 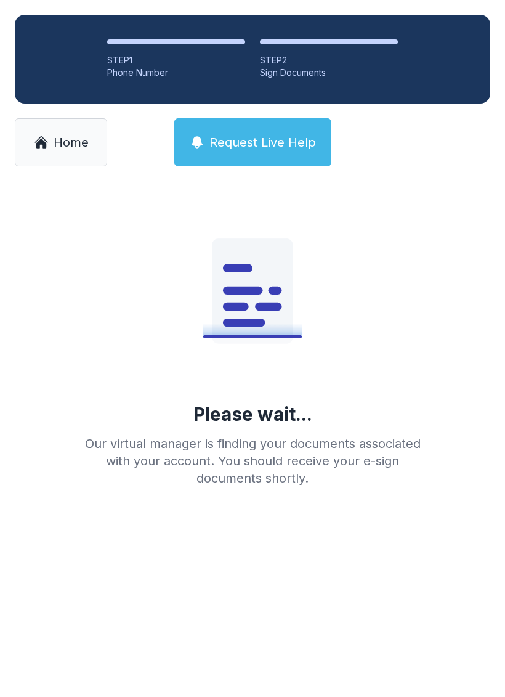 I want to click on div: Our virtual manager is finding your documents associated with your account. You should receive yo..., so click(x=253, y=461).